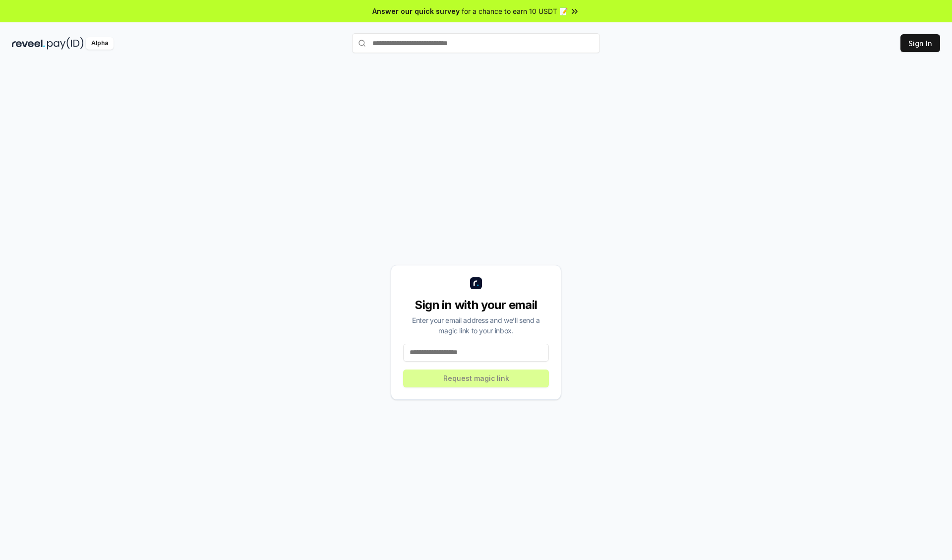 The image size is (952, 560). I want to click on span: Answer our quick survey, so click(416, 11).